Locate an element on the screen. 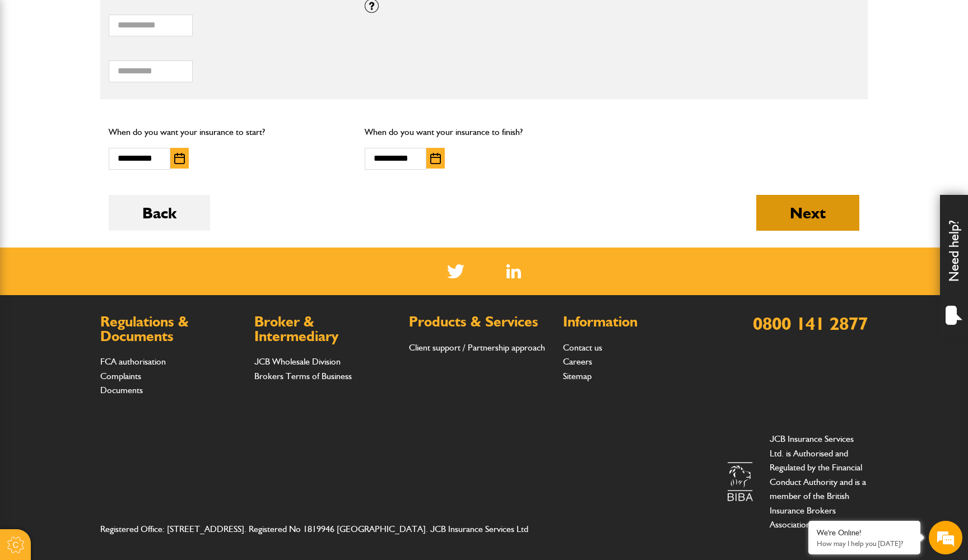 This screenshot has width=968, height=560. p: When do you want your insurance to finish? is located at coordinates (484, 132).